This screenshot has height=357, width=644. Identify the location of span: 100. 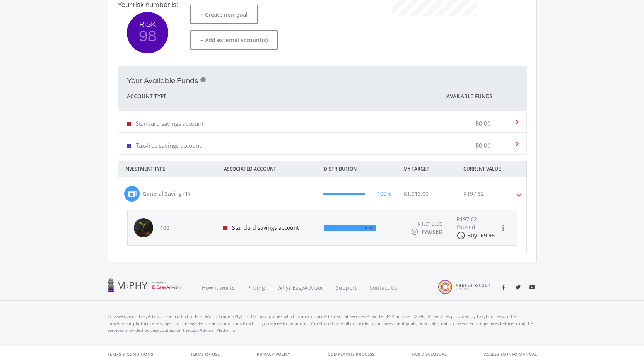
(187, 228).